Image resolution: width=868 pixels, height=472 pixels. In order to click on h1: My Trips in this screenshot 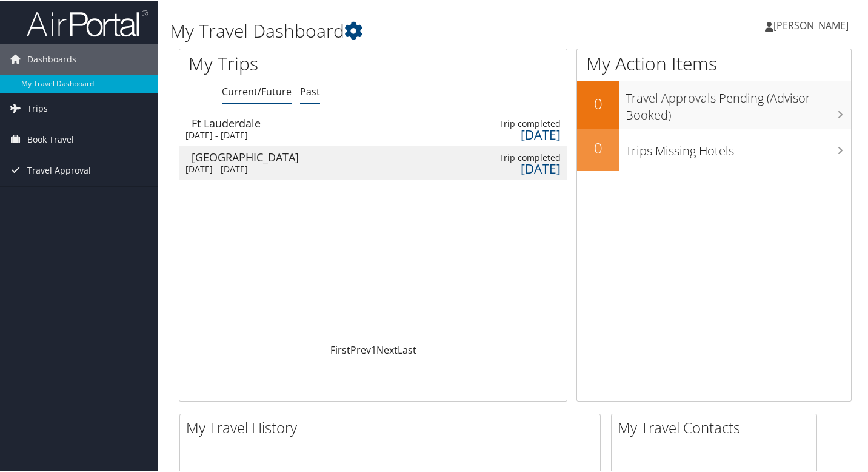, I will do `click(292, 63)`.